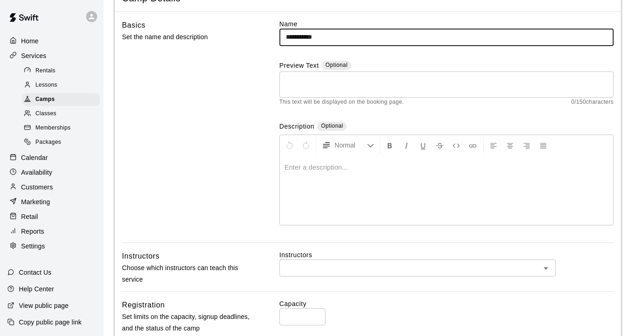 This screenshot has width=644, height=336. I want to click on a: Calendar, so click(52, 158).